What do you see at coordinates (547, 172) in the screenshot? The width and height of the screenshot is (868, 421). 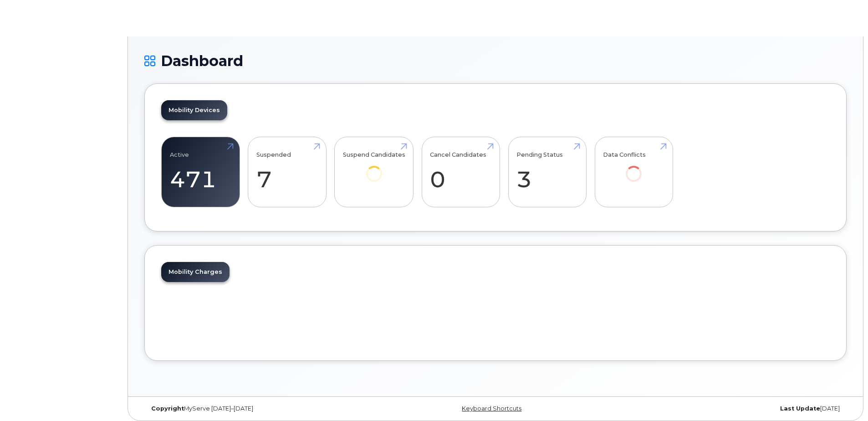 I see `a: Pending Status 3` at bounding box center [547, 172].